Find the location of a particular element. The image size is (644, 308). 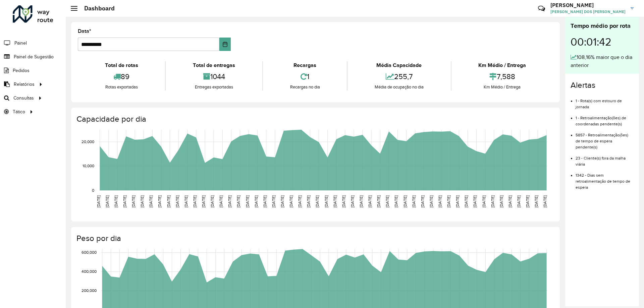

div: Total de rotas is located at coordinates (122, 65).